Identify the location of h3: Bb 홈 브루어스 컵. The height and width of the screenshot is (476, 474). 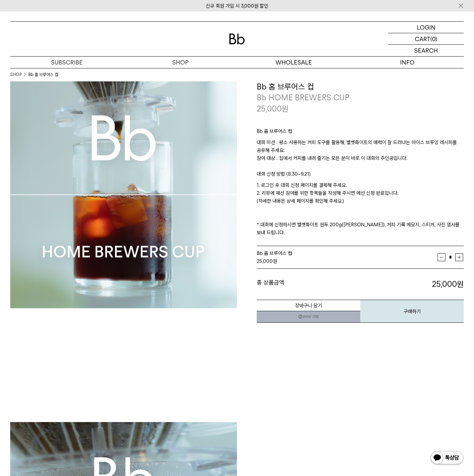
(360, 87).